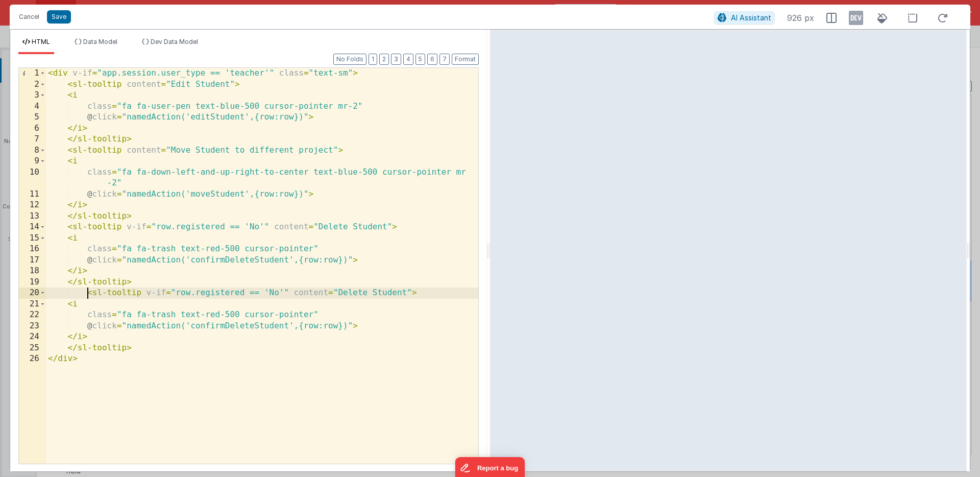  Describe the element at coordinates (29, 17) in the screenshot. I see `button: Cancel` at that location.